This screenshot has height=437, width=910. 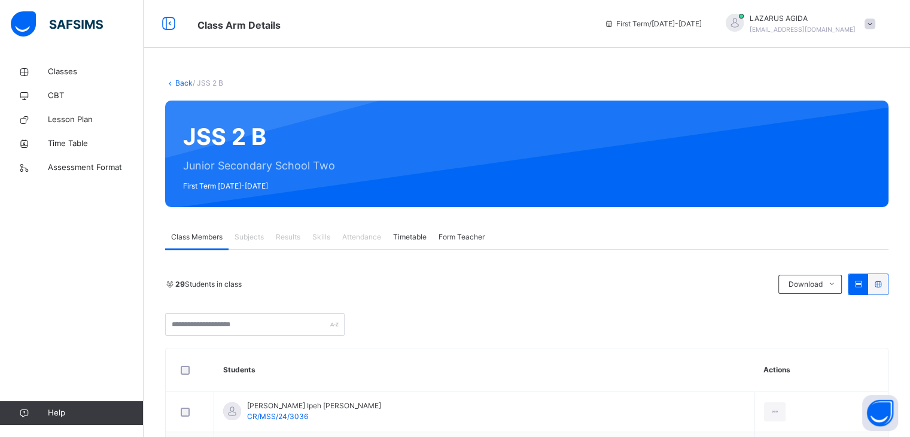 I want to click on span: Help, so click(x=95, y=413).